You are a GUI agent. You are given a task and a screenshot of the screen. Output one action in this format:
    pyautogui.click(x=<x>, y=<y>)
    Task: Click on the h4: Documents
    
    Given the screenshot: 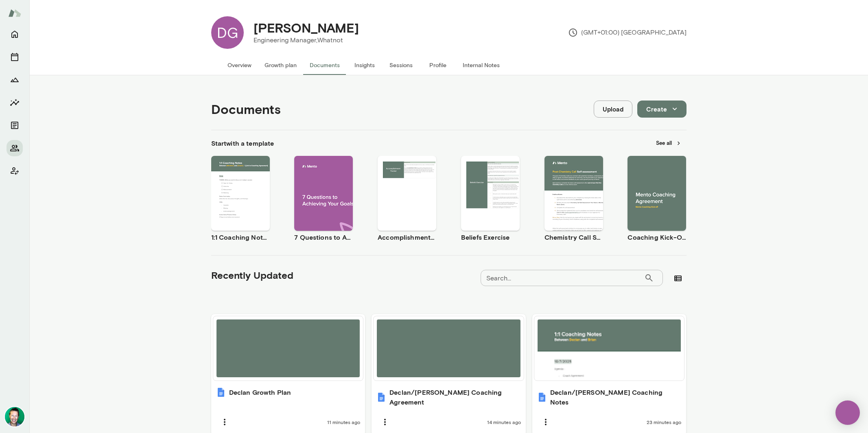 What is the action you would take?
    pyautogui.click(x=246, y=109)
    